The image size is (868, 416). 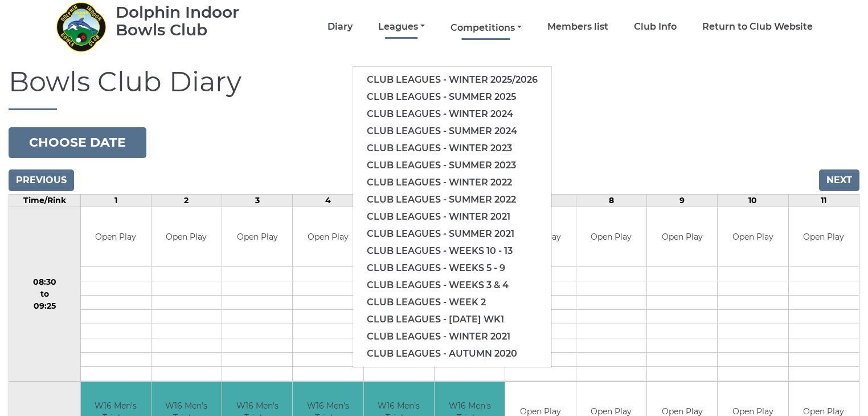 What do you see at coordinates (578, 27) in the screenshot?
I see `a: Members list` at bounding box center [578, 27].